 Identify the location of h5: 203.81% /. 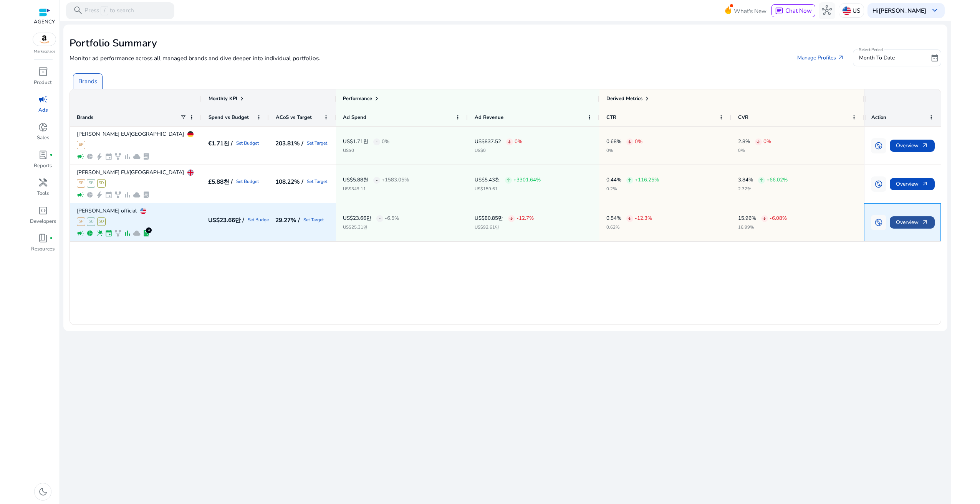
(289, 143).